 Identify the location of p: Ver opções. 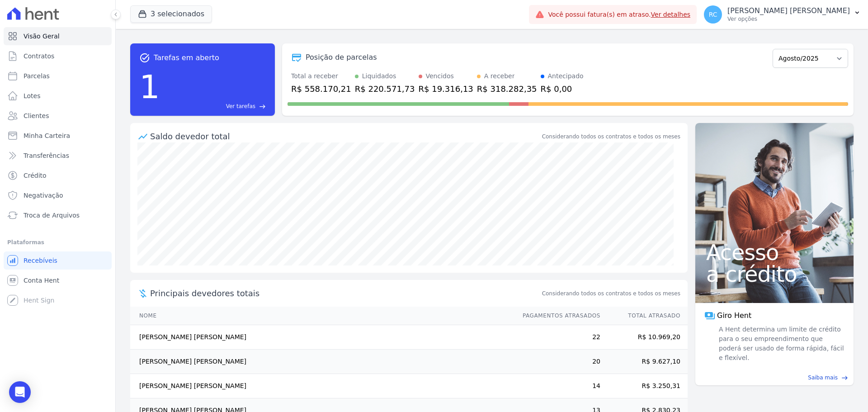
(788, 19).